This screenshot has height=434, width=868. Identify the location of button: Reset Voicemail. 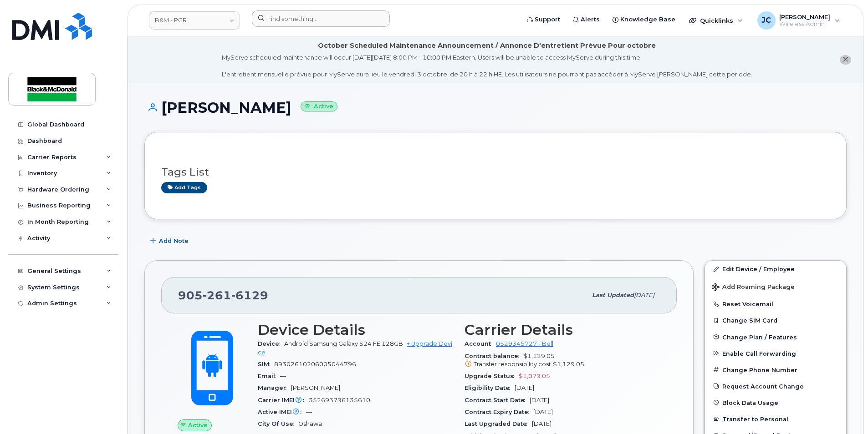
(775, 304).